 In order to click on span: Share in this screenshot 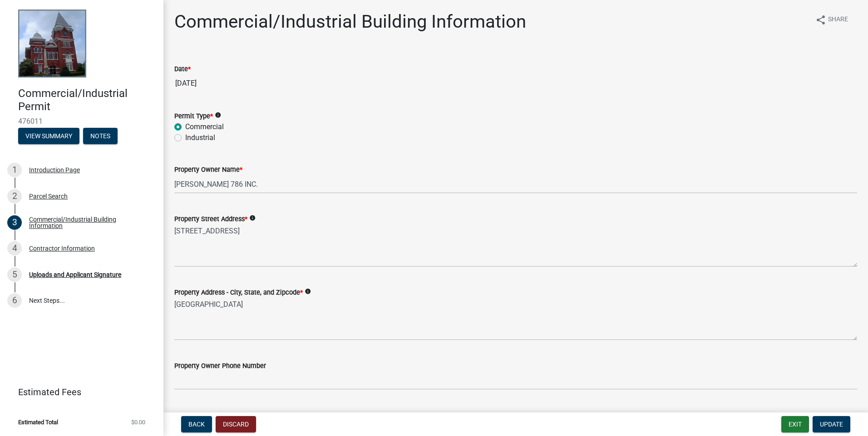, I will do `click(838, 20)`.